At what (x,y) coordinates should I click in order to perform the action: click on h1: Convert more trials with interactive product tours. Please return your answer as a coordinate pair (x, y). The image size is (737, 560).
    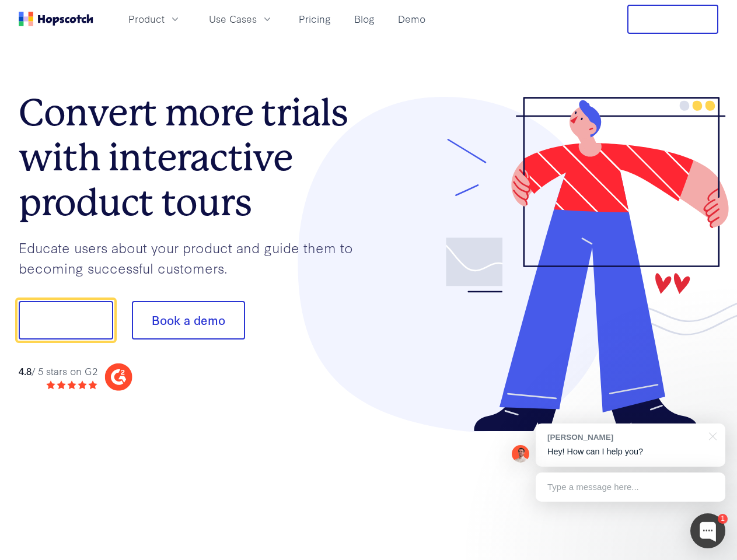
    Looking at the image, I should click on (194, 157).